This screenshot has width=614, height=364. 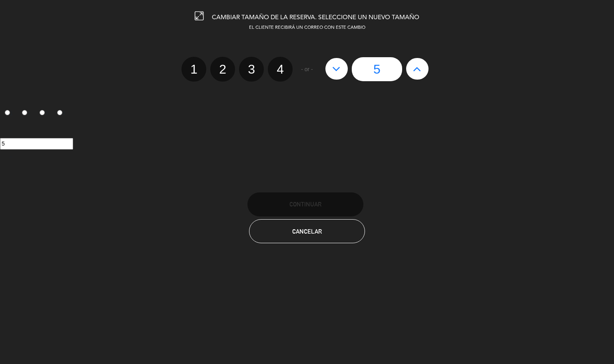 What do you see at coordinates (307, 231) in the screenshot?
I see `button: Cancelar` at bounding box center [307, 231].